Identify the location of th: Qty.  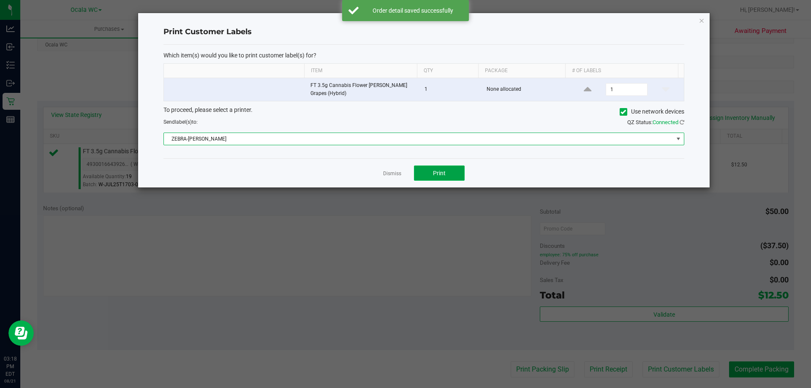
(447, 71).